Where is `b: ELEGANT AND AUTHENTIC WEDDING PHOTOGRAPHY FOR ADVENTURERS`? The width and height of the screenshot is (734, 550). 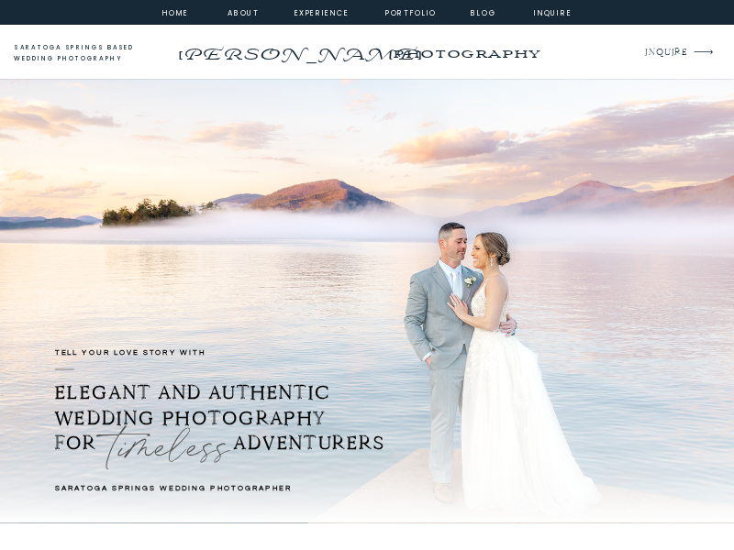 b: ELEGANT AND AUTHENTIC WEDDING PHOTOGRAPHY FOR ADVENTURERS is located at coordinates (219, 418).